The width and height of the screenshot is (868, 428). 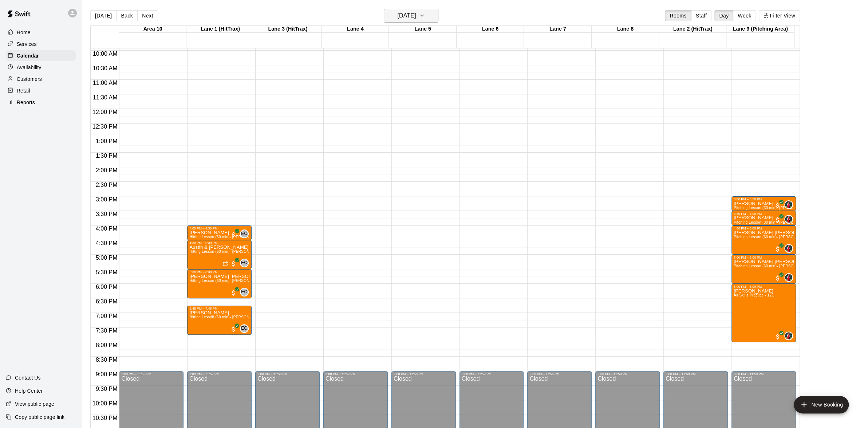 What do you see at coordinates (760, 29) in the screenshot?
I see `div: Lane 9 (Pitching Area)` at bounding box center [760, 29].